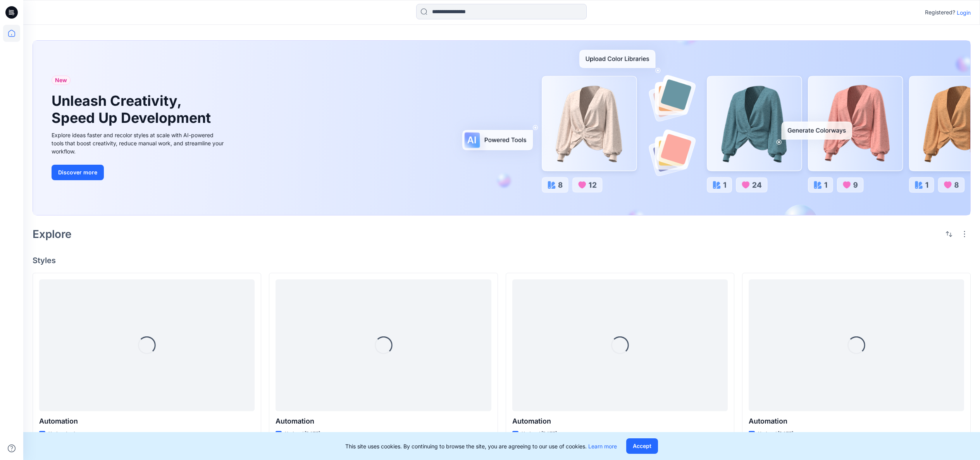 This screenshot has width=980, height=460. Describe the element at coordinates (133, 109) in the screenshot. I see `h1: Unleash Creativity, Speed Up Development` at that location.